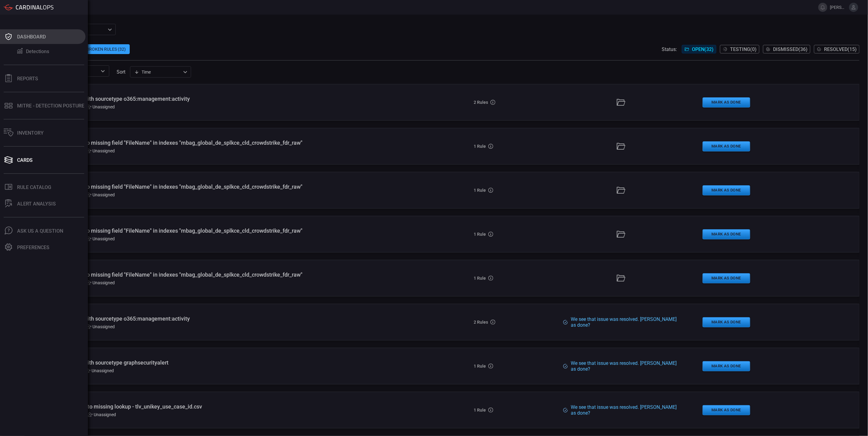 This screenshot has height=436, width=868. I want to click on div: Rule Catalog, so click(34, 187).